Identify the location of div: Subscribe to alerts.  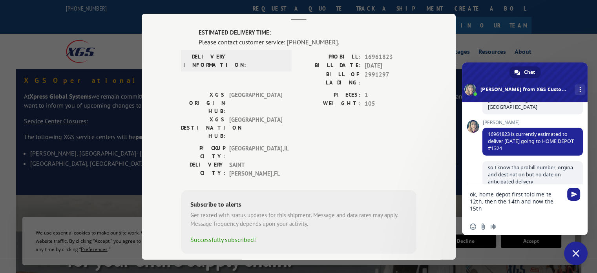
(299, 204).